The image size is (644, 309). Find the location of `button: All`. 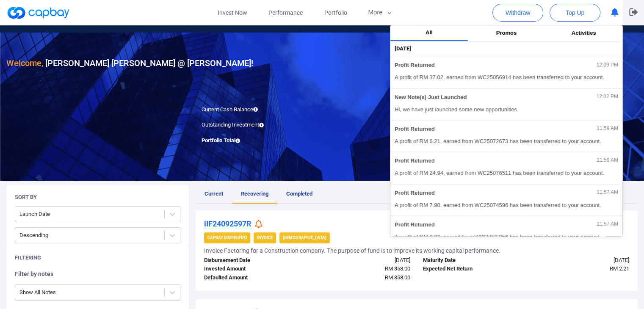

button: All is located at coordinates (429, 33).